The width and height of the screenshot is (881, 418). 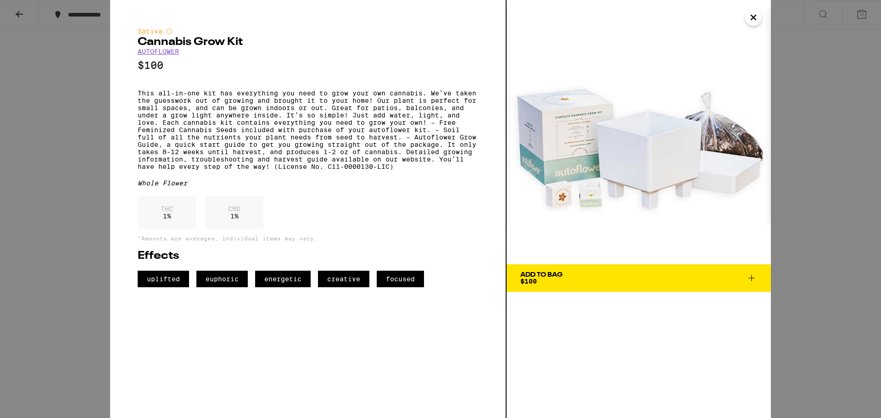 What do you see at coordinates (308, 238) in the screenshot?
I see `p: *Amounts are averages, individual items may vary.` at bounding box center [308, 238].